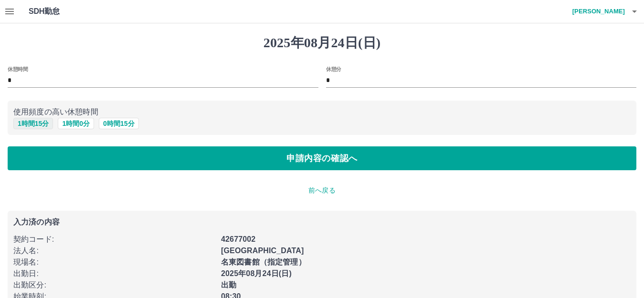  I want to click on b: 出勤, so click(229, 285).